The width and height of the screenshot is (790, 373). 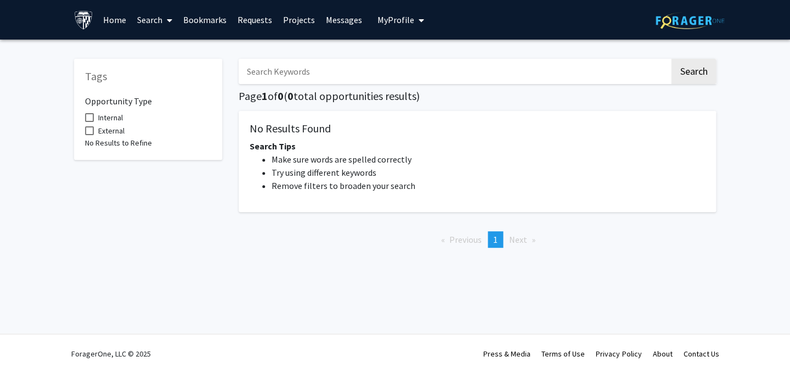 What do you see at coordinates (477, 128) in the screenshot?
I see `h5: No Results Found` at bounding box center [477, 128].